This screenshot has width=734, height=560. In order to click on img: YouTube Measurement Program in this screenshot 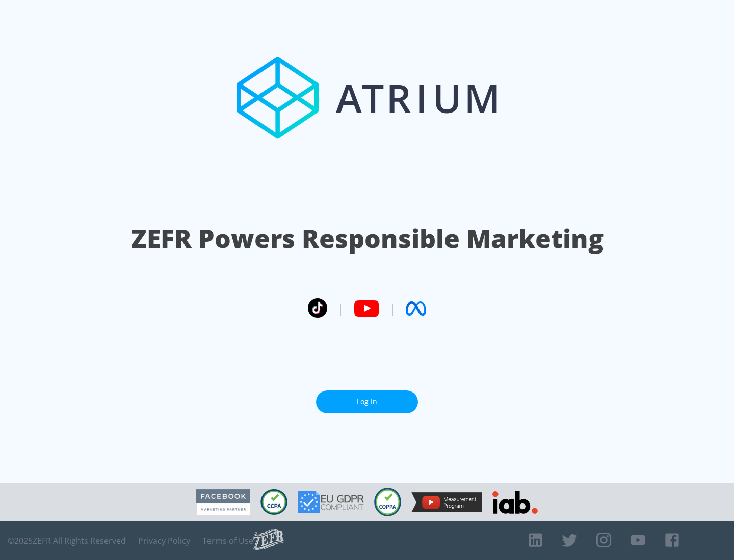, I will do `click(447, 502)`.